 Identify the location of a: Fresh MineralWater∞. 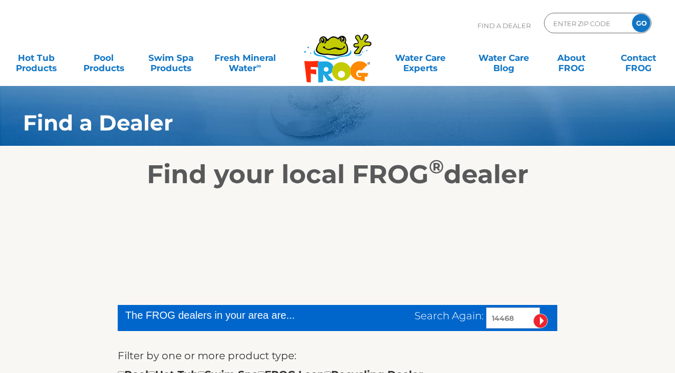
(245, 58).